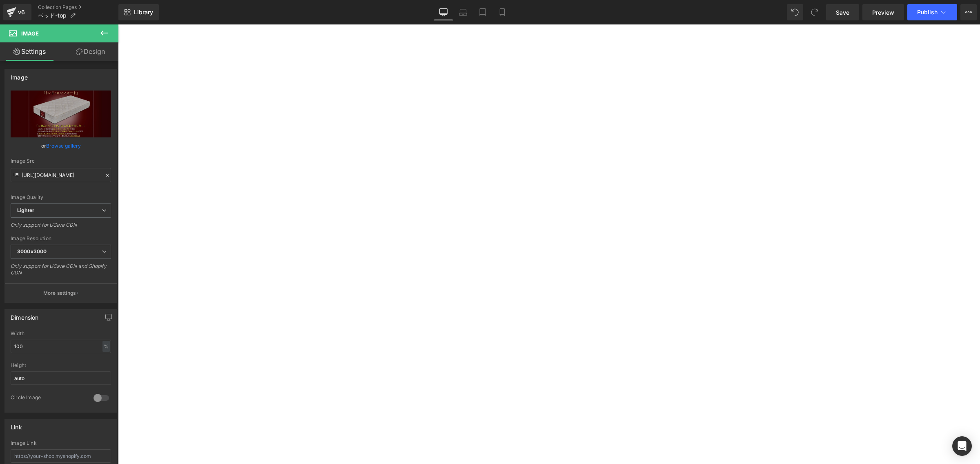 The image size is (980, 464). Describe the element at coordinates (969, 12) in the screenshot. I see `button: More` at that location.